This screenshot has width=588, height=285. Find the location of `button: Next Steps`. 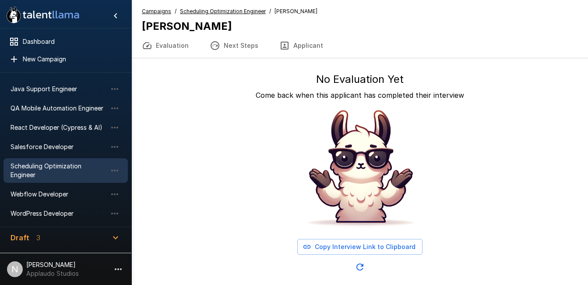

button: Next Steps is located at coordinates (234, 46).